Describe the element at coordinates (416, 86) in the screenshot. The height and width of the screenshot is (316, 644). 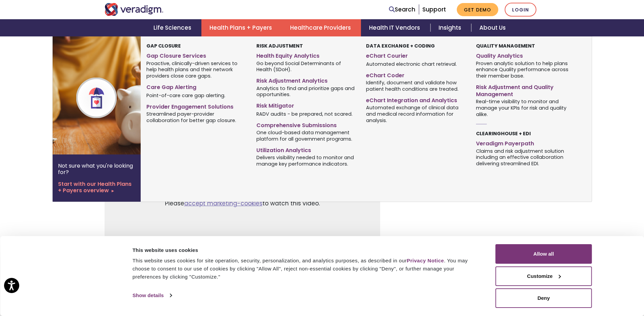
I see `span: Identify, document and validate how patient health conditions are treated.` at that location.